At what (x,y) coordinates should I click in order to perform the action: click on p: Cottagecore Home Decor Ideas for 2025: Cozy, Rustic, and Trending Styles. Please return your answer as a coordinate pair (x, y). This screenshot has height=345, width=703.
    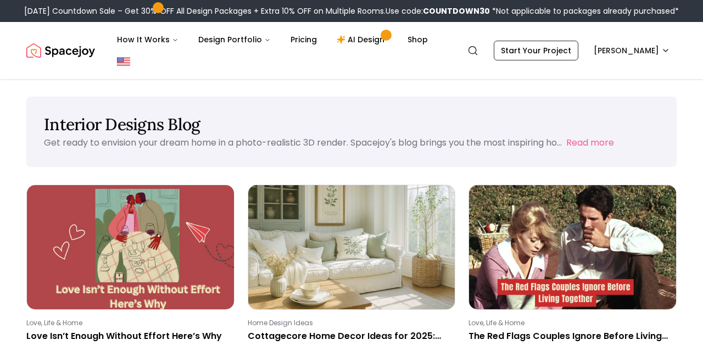
    Looking at the image, I should click on (349, 336).